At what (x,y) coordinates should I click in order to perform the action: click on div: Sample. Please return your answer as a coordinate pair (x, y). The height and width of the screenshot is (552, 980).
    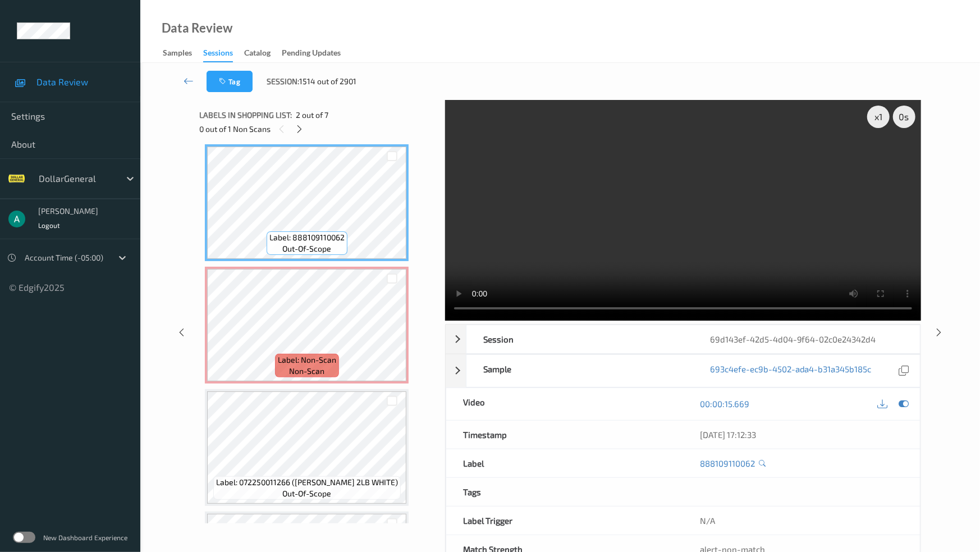
    Looking at the image, I should click on (580, 371).